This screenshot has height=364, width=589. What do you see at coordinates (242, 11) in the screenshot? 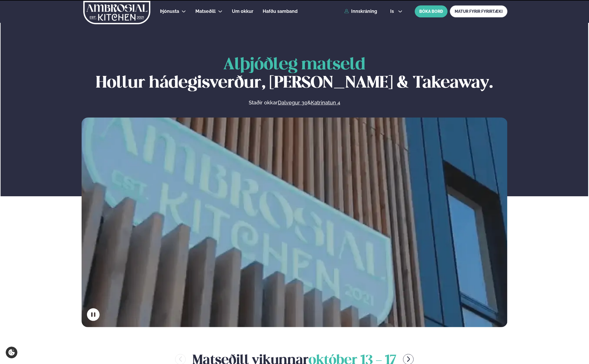
I see `span: Um okkur` at bounding box center [242, 11].